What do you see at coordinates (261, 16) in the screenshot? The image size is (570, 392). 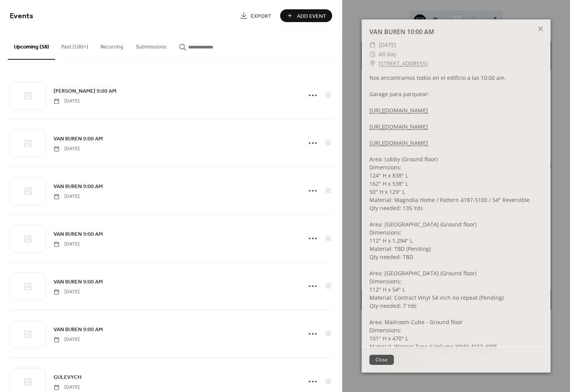 I see `span: Export` at bounding box center [261, 16].